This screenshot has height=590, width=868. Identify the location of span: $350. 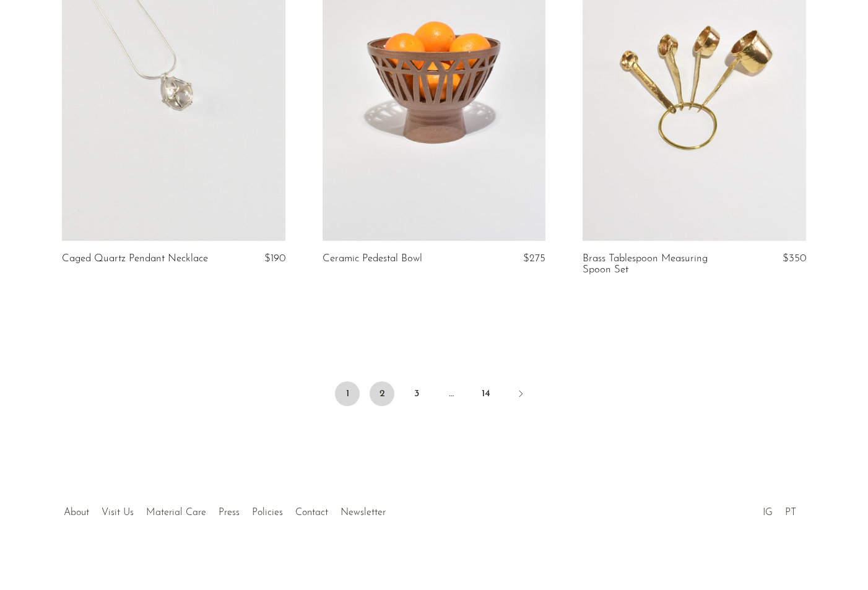
(794, 258).